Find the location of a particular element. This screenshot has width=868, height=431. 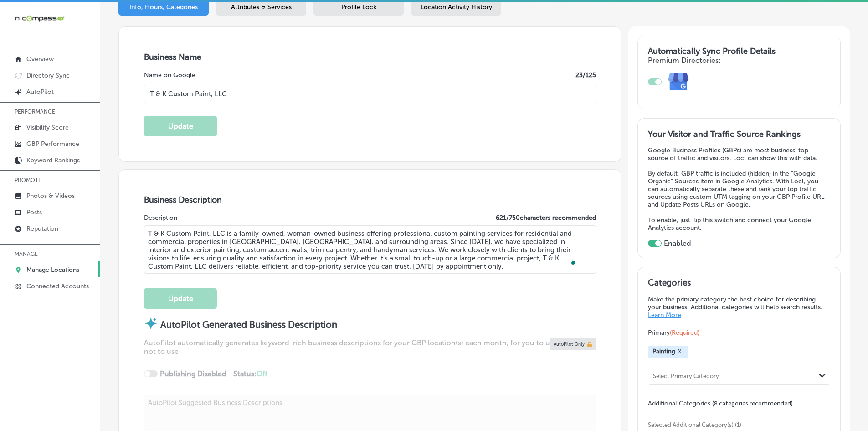

h3: Business Description is located at coordinates (370, 200).